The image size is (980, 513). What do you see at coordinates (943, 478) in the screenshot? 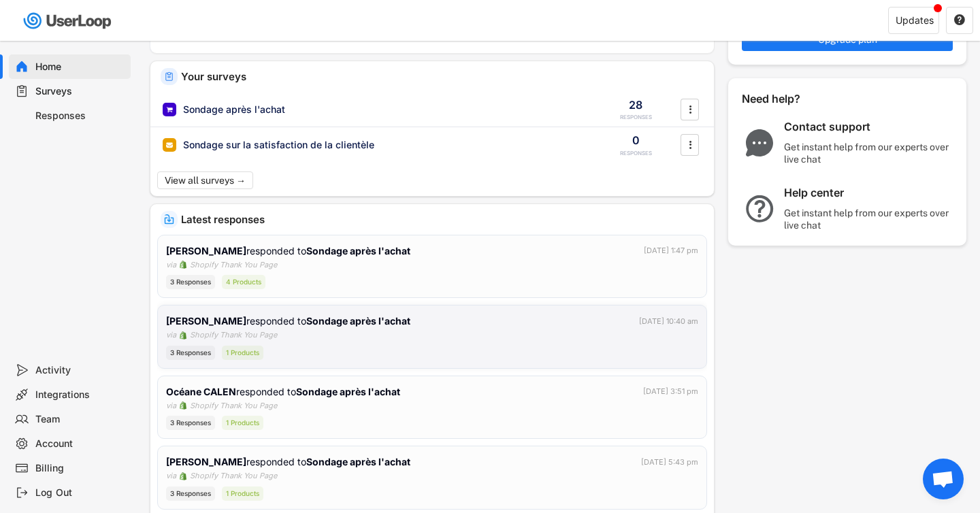
I see `div: Ouvrir le chat` at bounding box center [943, 478].